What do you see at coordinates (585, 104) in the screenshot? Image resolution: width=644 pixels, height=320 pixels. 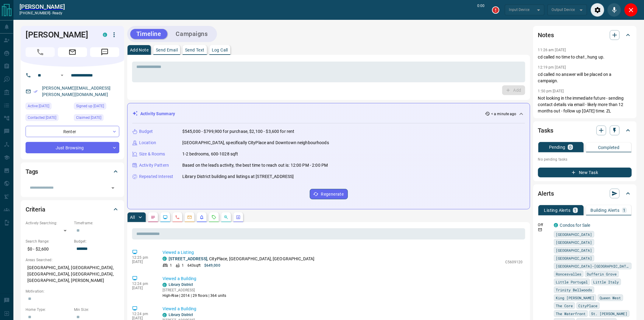 I see `p: Not looking in the immediate future - sending contact details via email - likely more than 12 mon...` at bounding box center [585, 104].